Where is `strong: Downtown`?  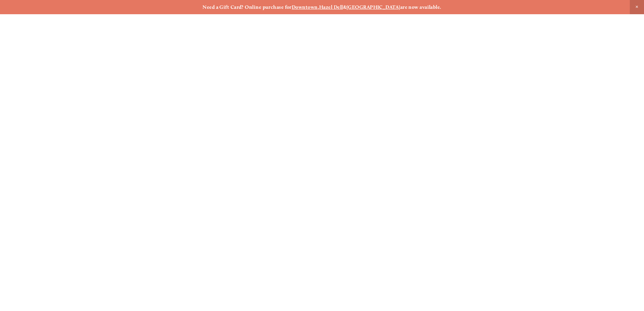 strong: Downtown is located at coordinates (305, 7).